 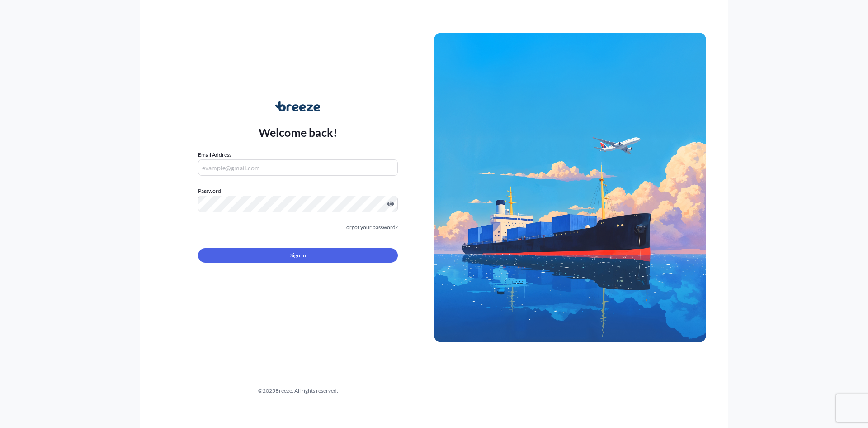 I want to click on p: Welcome back!, so click(x=298, y=132).